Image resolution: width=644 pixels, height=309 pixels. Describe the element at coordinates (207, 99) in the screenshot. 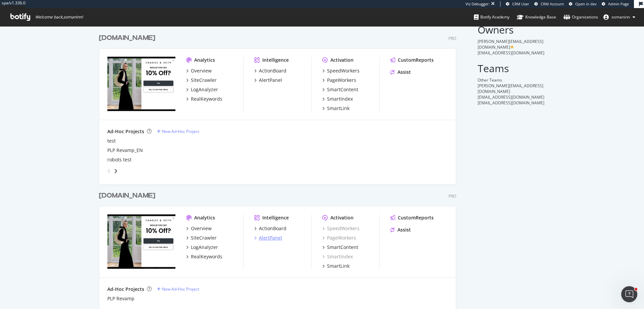

I see `div: RealKeywords` at that location.